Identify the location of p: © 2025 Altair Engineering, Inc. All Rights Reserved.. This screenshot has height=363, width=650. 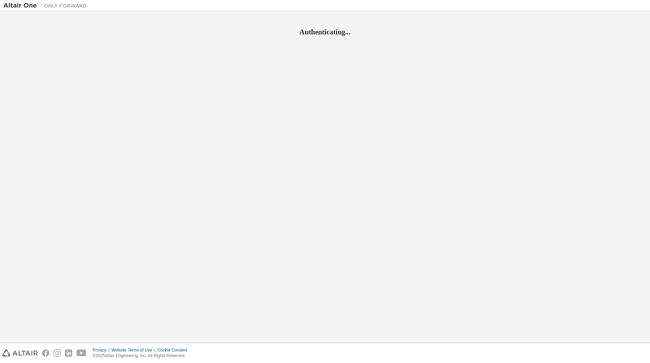
(142, 355).